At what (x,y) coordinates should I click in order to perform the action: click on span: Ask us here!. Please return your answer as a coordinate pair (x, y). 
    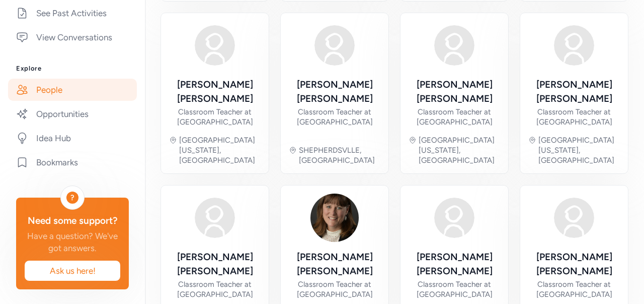
    Looking at the image, I should click on (72, 271).